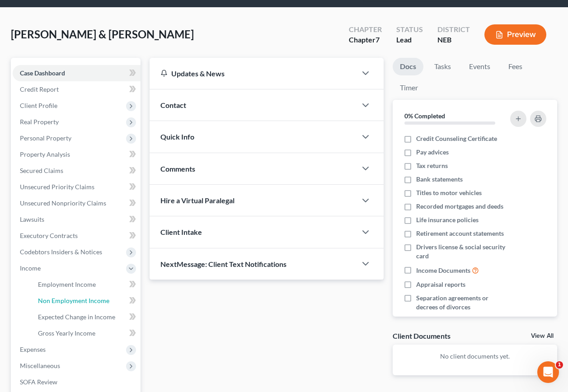  What do you see at coordinates (453, 40) in the screenshot?
I see `div: NEB` at bounding box center [453, 40].